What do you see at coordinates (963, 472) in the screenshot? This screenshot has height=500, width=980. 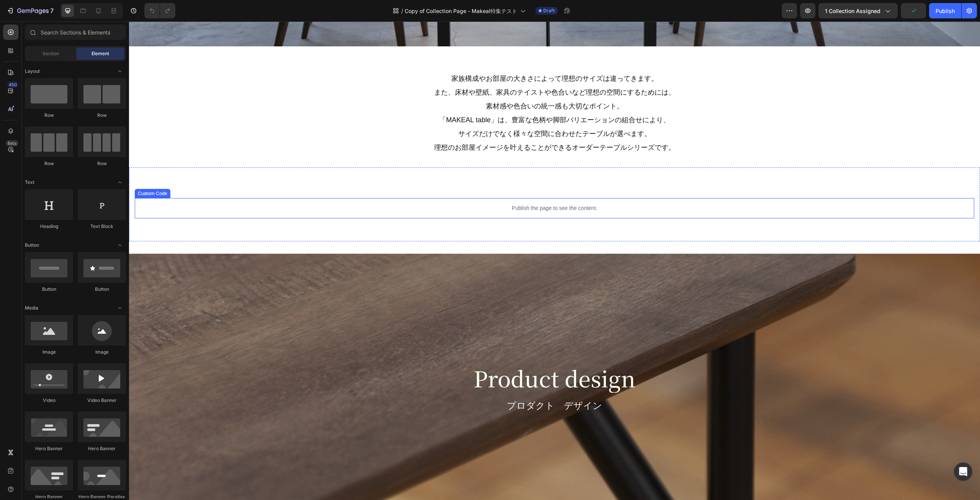 I see `div: Open Intercom Messenger` at bounding box center [963, 472].